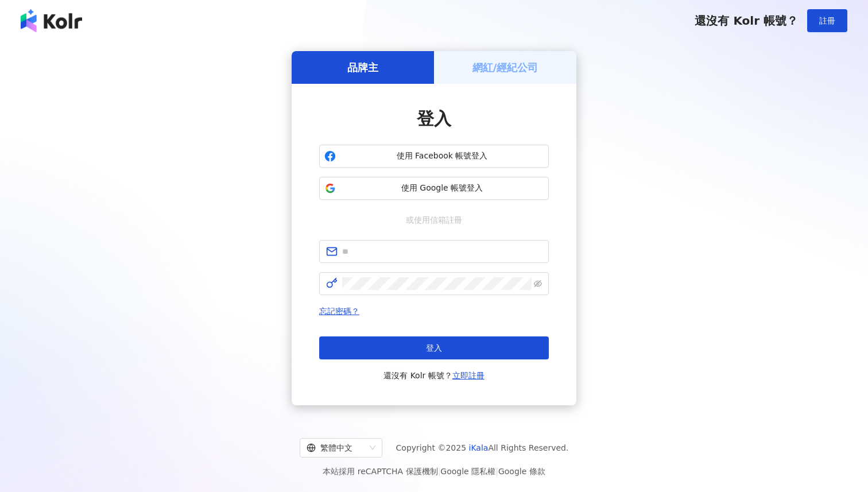 This screenshot has height=492, width=868. What do you see at coordinates (434, 220) in the screenshot?
I see `span: 或使用信箱註冊` at bounding box center [434, 220].